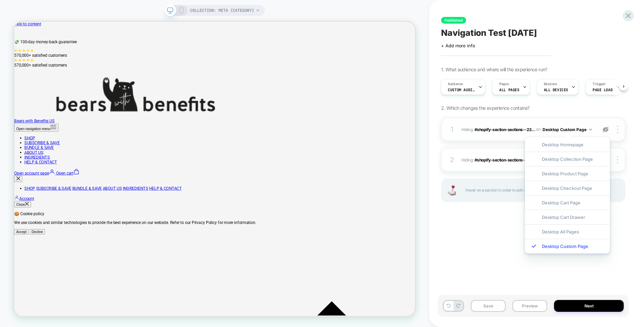 This screenshot has width=644, height=327. I want to click on div: Desktop All Pages, so click(567, 231).